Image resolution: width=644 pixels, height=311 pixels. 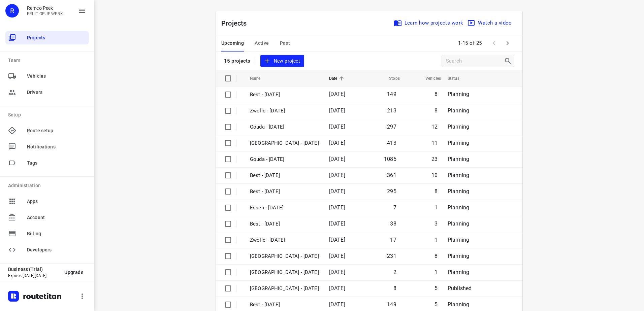 What do you see at coordinates (45, 14) in the screenshot?
I see `p: FRUIT OP JE WERK` at bounding box center [45, 14].